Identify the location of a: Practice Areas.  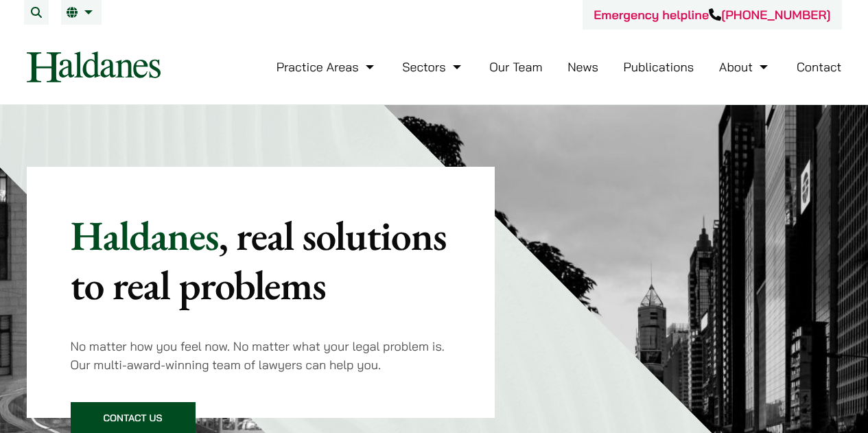
(327, 66).